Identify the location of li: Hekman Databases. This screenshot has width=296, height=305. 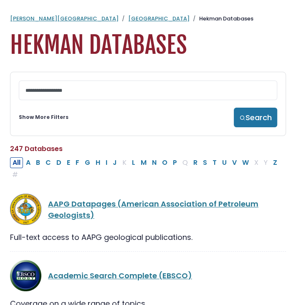
(221, 19).